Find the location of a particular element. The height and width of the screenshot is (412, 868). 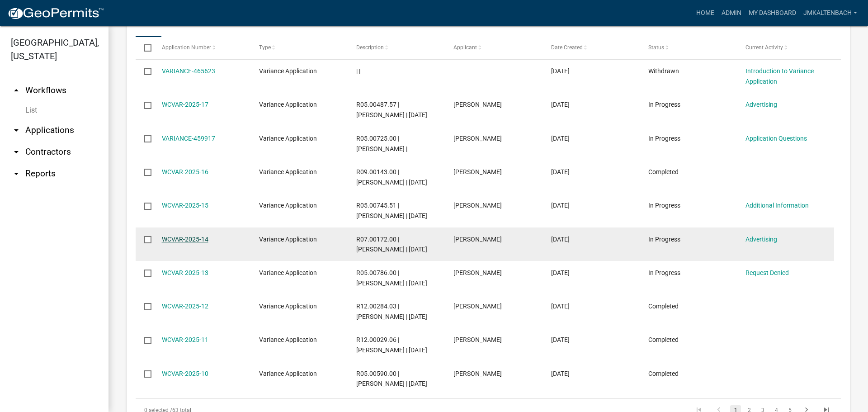

span: R05.00745.51 |Grant McNeilus | 06/13/2025 is located at coordinates (392, 211).